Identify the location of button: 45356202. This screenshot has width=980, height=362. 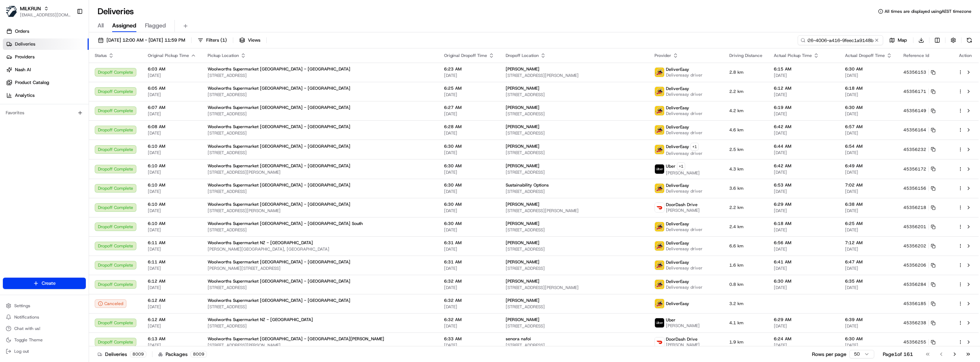
(919, 246).